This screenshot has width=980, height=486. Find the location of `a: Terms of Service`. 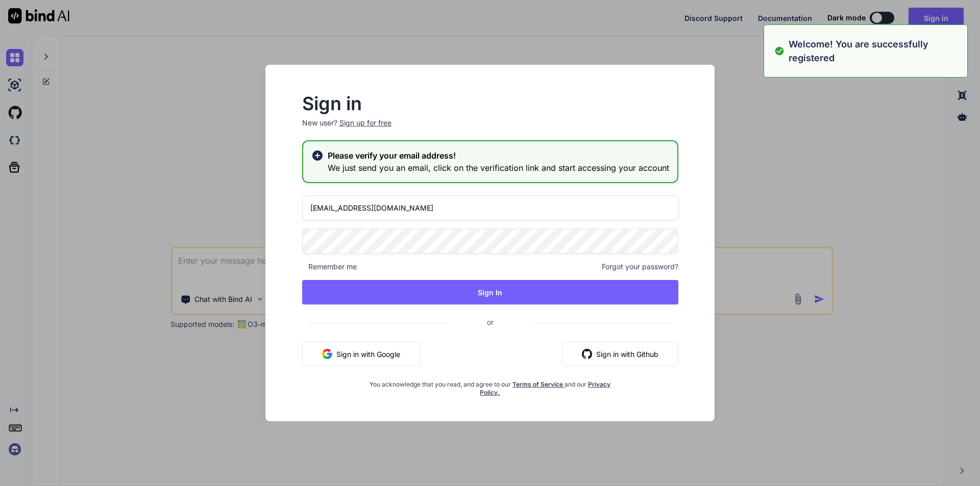

a: Terms of Service is located at coordinates (538, 384).